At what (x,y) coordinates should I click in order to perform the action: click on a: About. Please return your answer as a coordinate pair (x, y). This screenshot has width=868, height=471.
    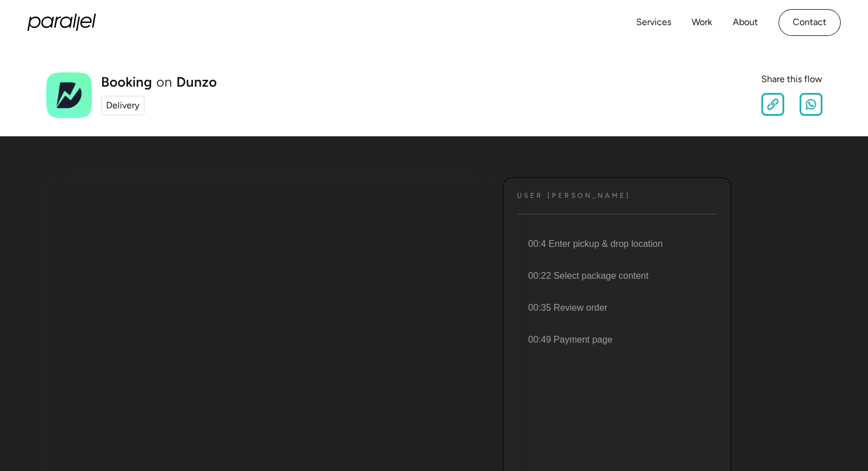
    Looking at the image, I should click on (745, 22).